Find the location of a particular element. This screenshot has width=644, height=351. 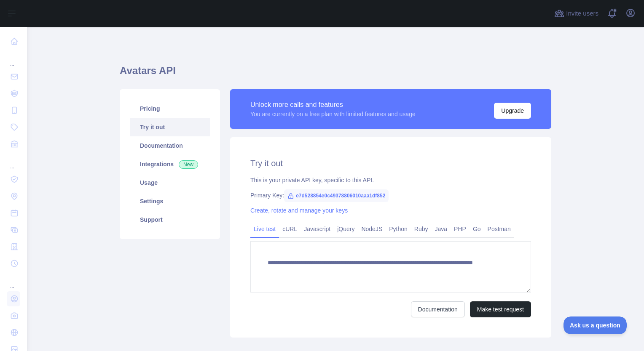

h2: Try it out is located at coordinates (391, 163).